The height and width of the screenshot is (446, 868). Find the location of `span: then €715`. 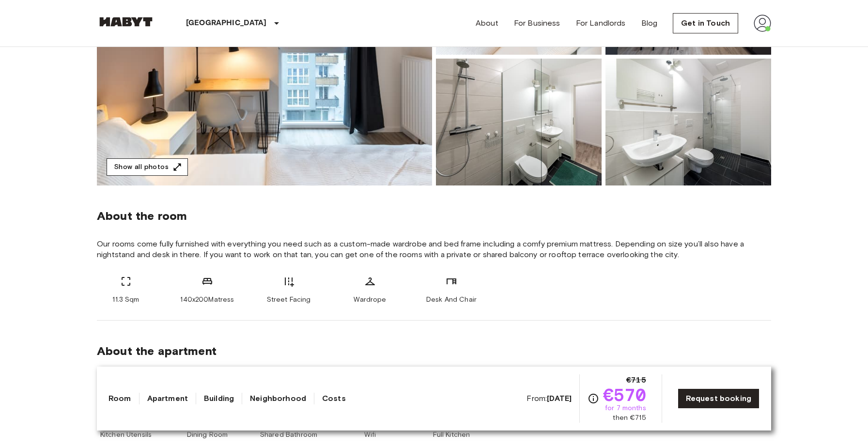

span: then €715 is located at coordinates (629, 418).